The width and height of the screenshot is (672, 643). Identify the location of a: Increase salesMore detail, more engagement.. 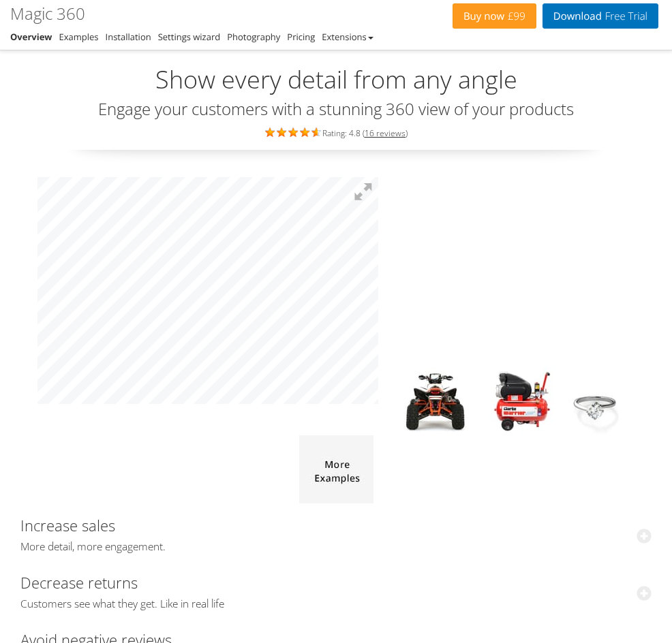
(336, 534).